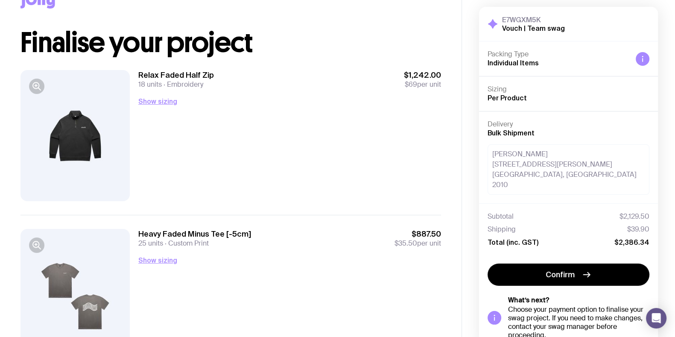 Image resolution: width=675 pixels, height=337 pixels. Describe the element at coordinates (502, 229) in the screenshot. I see `span: Shipping` at that location.